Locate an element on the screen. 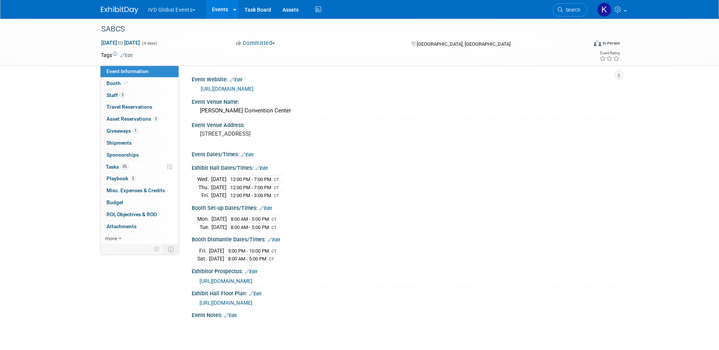 The height and width of the screenshot is (350, 719). a: Sponsorships is located at coordinates (140, 155).